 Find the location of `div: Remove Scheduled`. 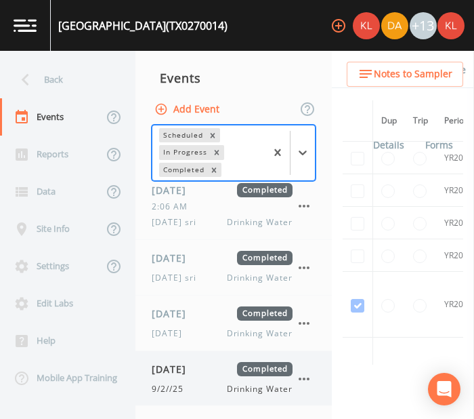

div: Remove Scheduled is located at coordinates (213, 135).